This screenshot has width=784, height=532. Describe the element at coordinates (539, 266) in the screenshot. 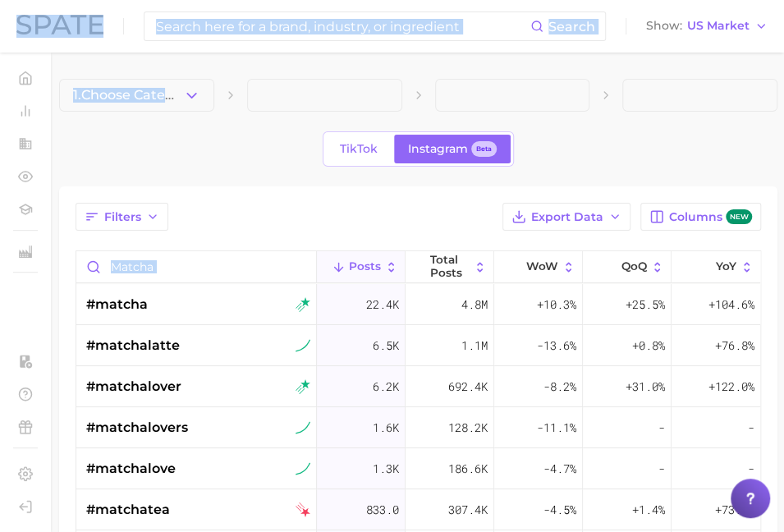

I see `button: WoW` at that location.